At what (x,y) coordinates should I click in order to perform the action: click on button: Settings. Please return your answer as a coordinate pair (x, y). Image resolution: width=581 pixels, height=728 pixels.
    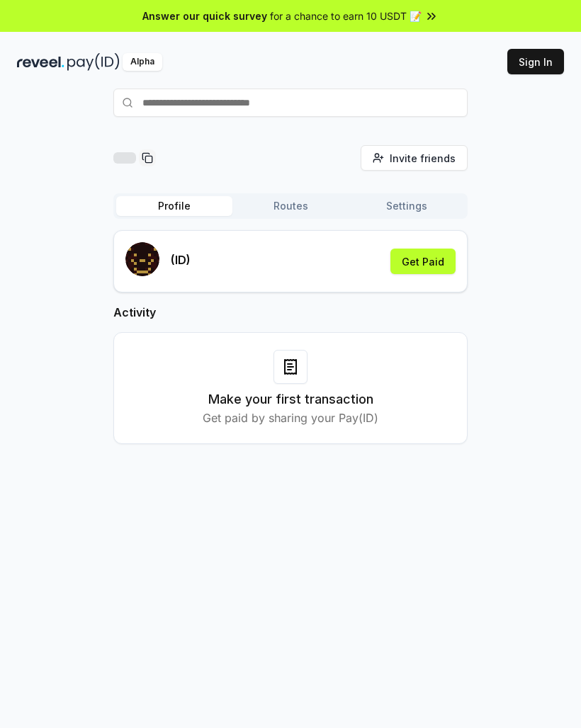
    Looking at the image, I should click on (407, 206).